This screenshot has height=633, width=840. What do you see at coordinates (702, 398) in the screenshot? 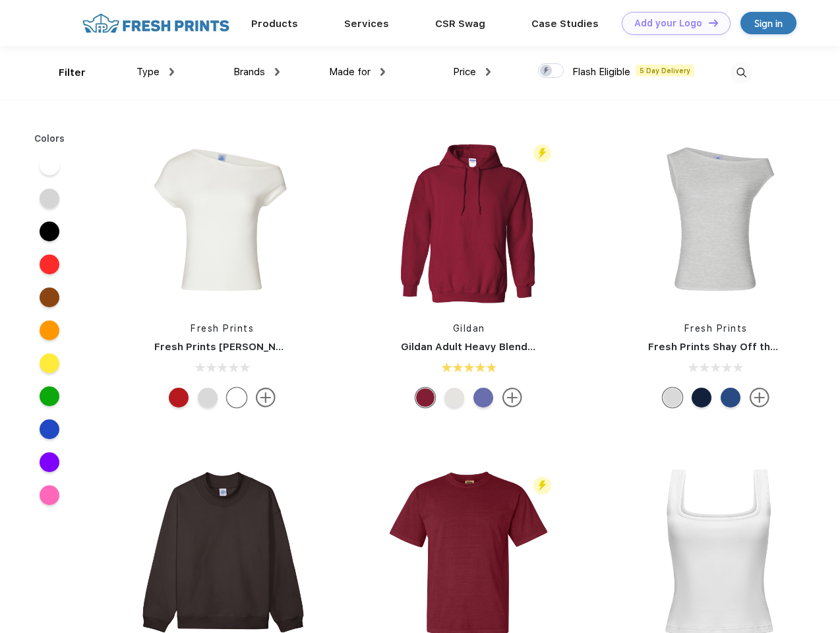
I see `div: Navy` at bounding box center [702, 398].